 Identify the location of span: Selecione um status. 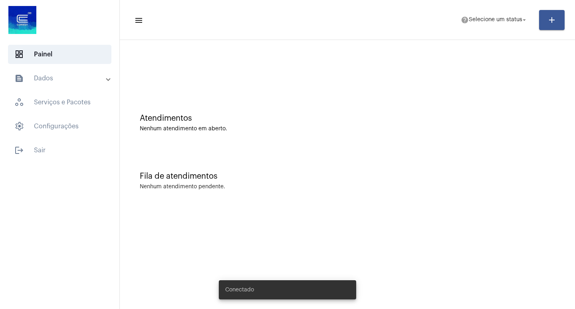
(496, 20).